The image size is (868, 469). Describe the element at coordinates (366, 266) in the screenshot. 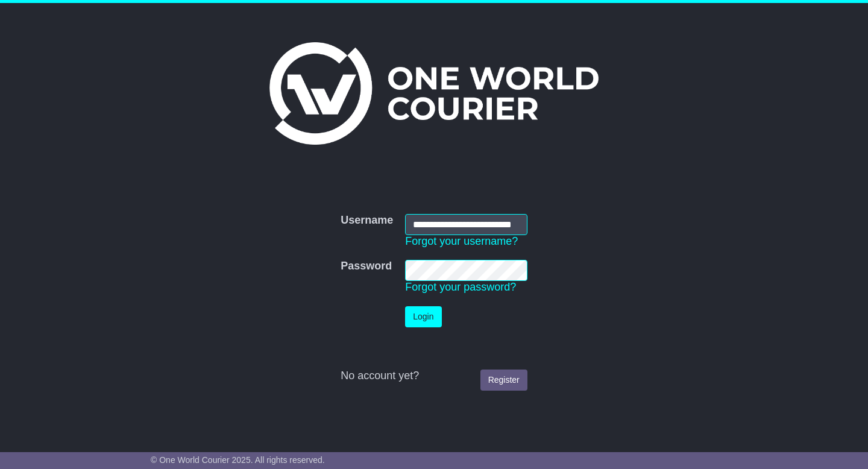

I see `label: Password` at that location.